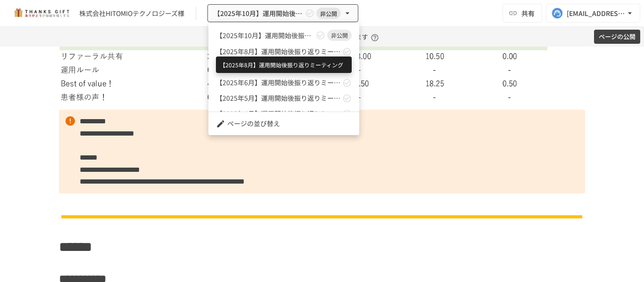 The height and width of the screenshot is (282, 644). Describe the element at coordinates (278, 51) in the screenshot. I see `span: 【2025年8月】運用開始後振り返りミーティング` at that location.